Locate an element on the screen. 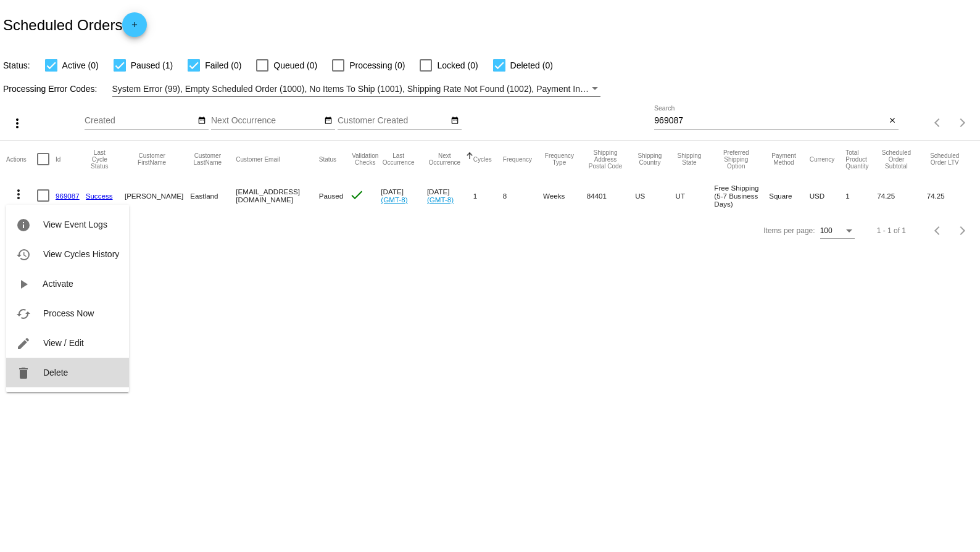 Image resolution: width=980 pixels, height=552 pixels. mat-icon: edit is located at coordinates (23, 344).